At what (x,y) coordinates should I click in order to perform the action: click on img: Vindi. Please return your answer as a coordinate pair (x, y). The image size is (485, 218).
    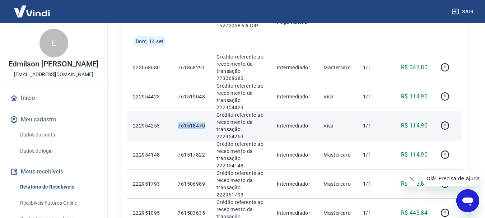
    Looking at the image, I should click on (32, 11).